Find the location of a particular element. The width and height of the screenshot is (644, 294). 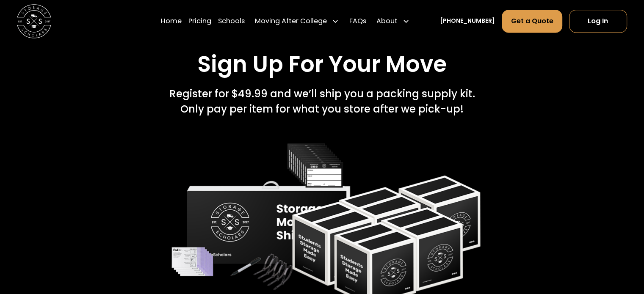

img: Storage Scholars main logo is located at coordinates (34, 21).